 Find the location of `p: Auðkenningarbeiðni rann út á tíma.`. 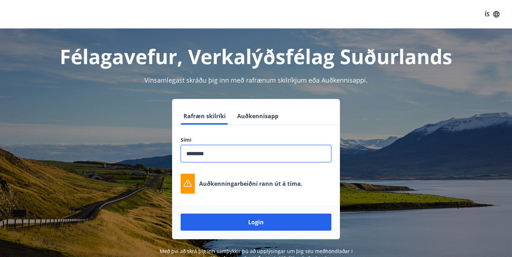

p: Auðkenningarbeiðni rann út á tíma. is located at coordinates (251, 183).